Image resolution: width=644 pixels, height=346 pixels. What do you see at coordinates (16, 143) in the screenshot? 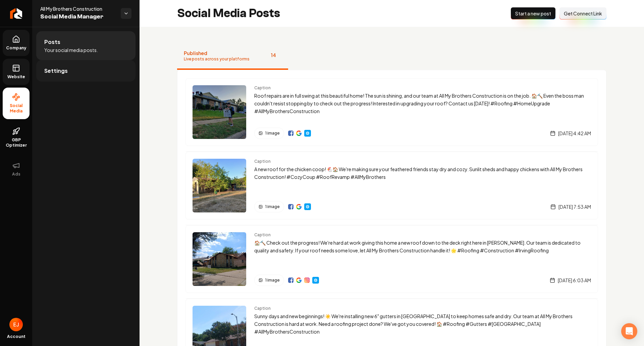
I see `span: GBP Optimizer` at bounding box center [16, 143].